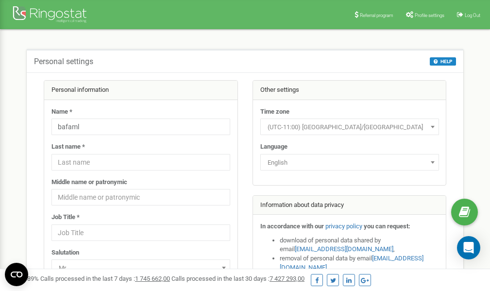  What do you see at coordinates (275, 112) in the screenshot?
I see `label: Time zone` at bounding box center [275, 112].